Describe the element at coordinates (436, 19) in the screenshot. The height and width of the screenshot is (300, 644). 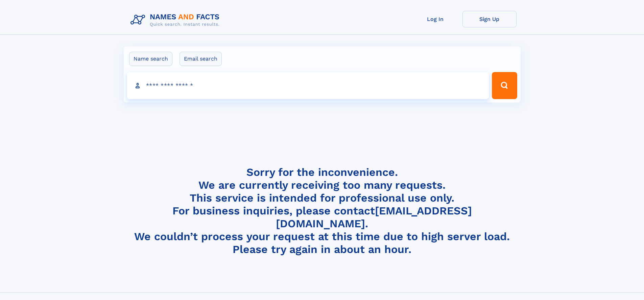
I see `a: Log In` at that location.